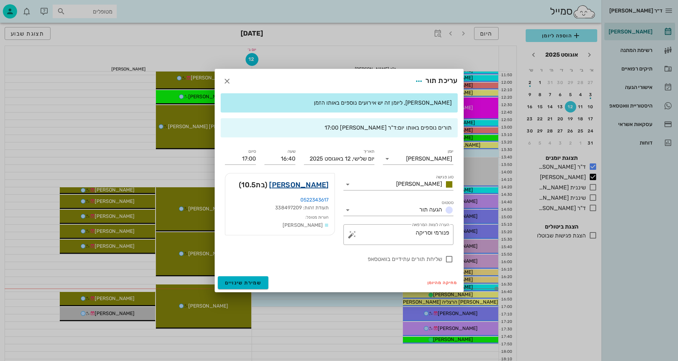 The height and width of the screenshot is (361, 678). I want to click on div: תעודת זהות: 338497209, so click(280, 208).